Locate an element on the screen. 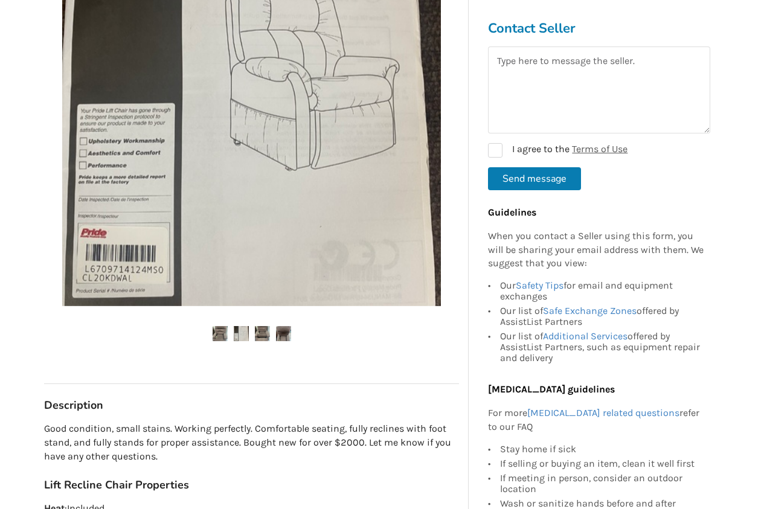 The image size is (764, 509). p: When you contact a Seller using this form, you will be sharing your email address with them. We s... is located at coordinates (596, 250).